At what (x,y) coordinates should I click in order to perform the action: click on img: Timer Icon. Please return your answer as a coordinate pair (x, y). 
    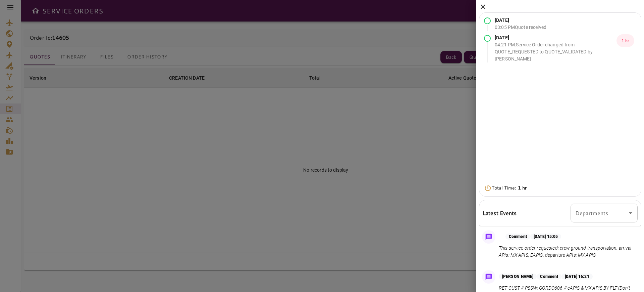
    Looking at the image, I should click on (488, 188).